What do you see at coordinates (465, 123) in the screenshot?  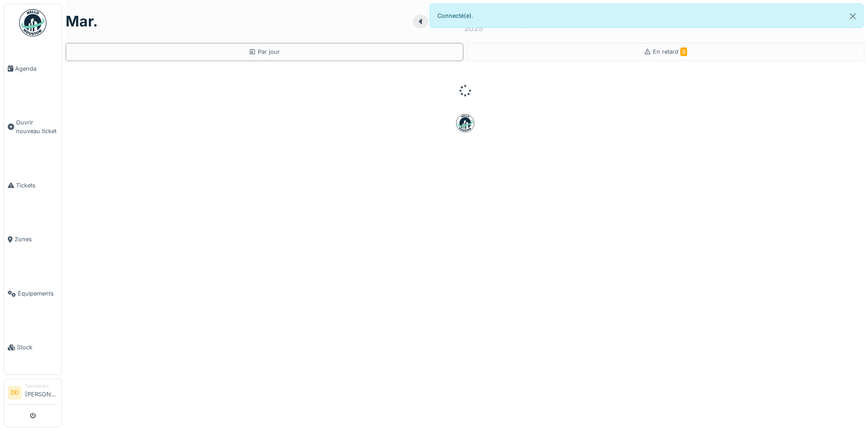 I see `img: badge-BVDL4wpA.svg` at bounding box center [465, 123].